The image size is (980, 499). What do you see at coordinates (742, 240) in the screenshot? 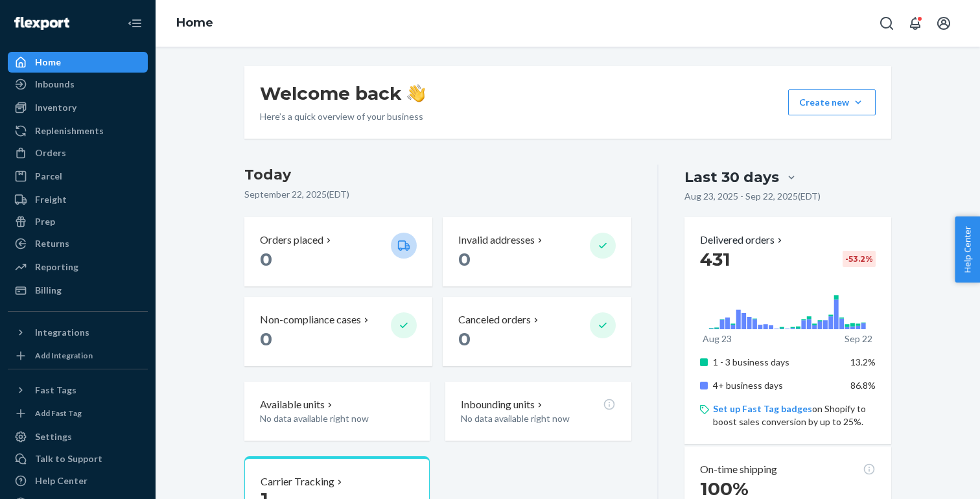
I see `button: Delivered orders` at bounding box center [742, 240].